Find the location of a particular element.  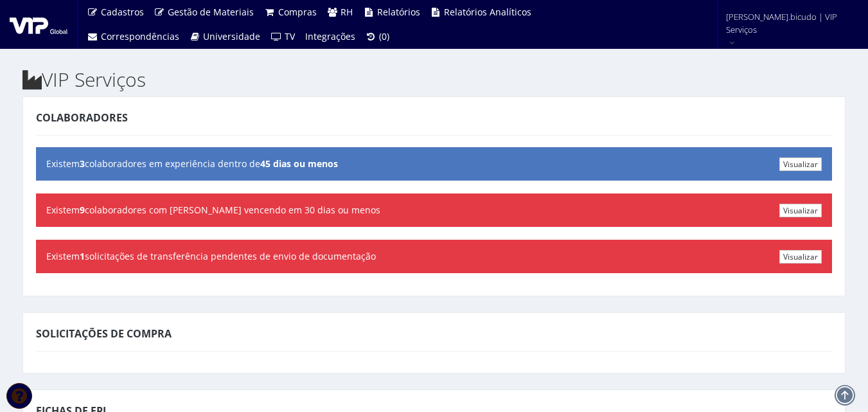

a: Integrações is located at coordinates (330, 36).